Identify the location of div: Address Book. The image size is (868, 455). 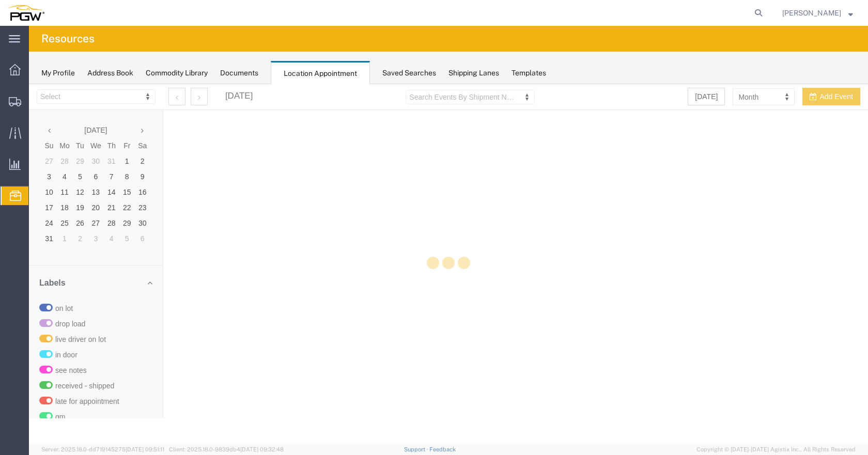
(110, 73).